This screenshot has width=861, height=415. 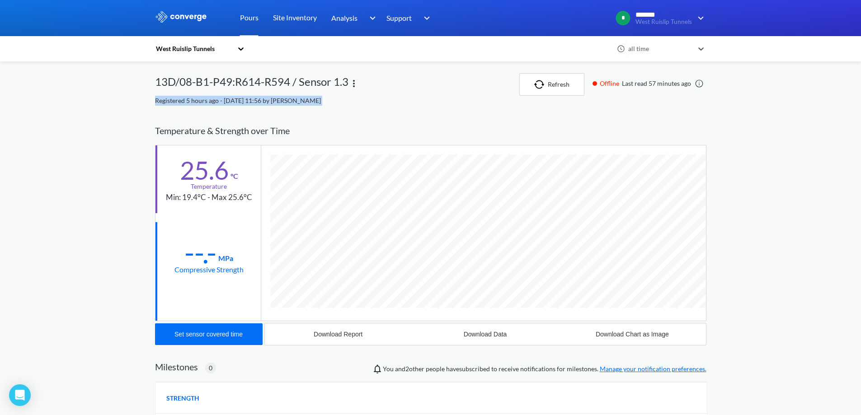 What do you see at coordinates (431, 131) in the screenshot?
I see `div: Temperature & Strength over Time` at bounding box center [431, 131].